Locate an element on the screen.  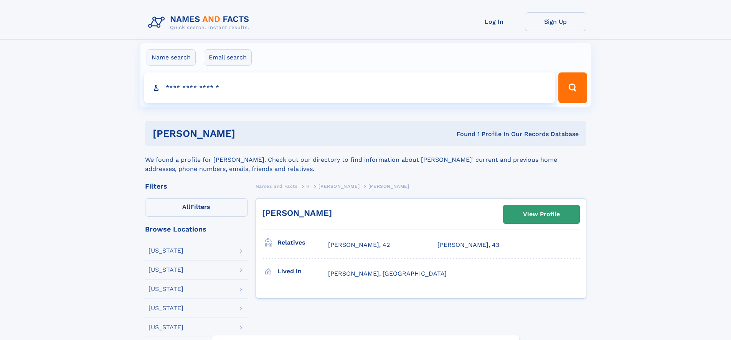
h3: Relatives is located at coordinates (303, 243).